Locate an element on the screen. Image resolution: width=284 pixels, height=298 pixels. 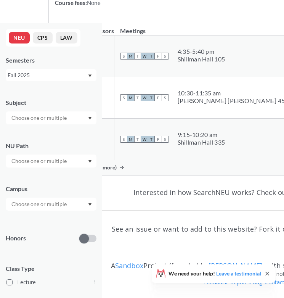
div: 4:35 - 5:40 pm is located at coordinates (201, 51).